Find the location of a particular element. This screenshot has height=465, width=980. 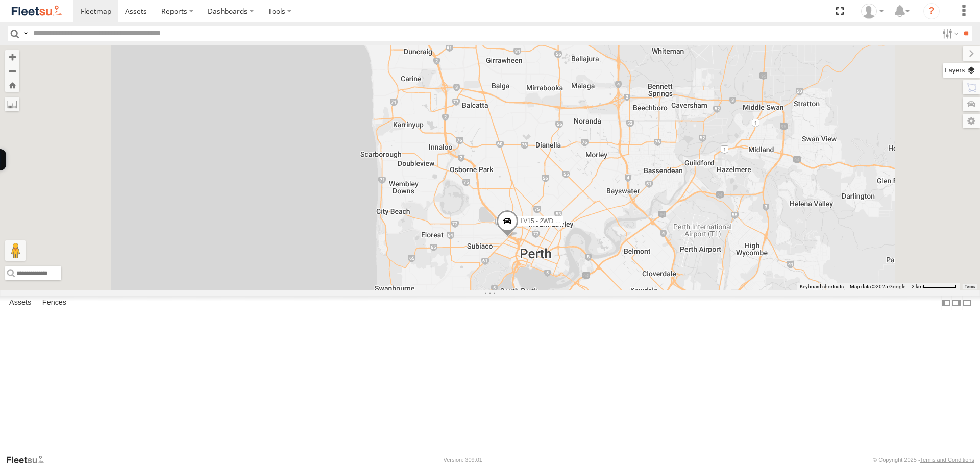

div: © Copyright 2025 - is located at coordinates (923, 460).